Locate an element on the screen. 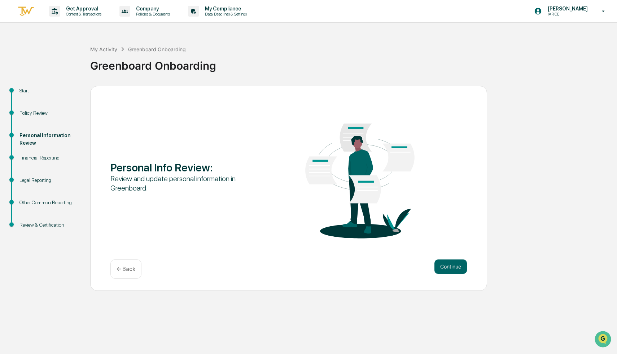 The height and width of the screenshot is (354, 617). p: How can we help? is located at coordinates (69, 21).